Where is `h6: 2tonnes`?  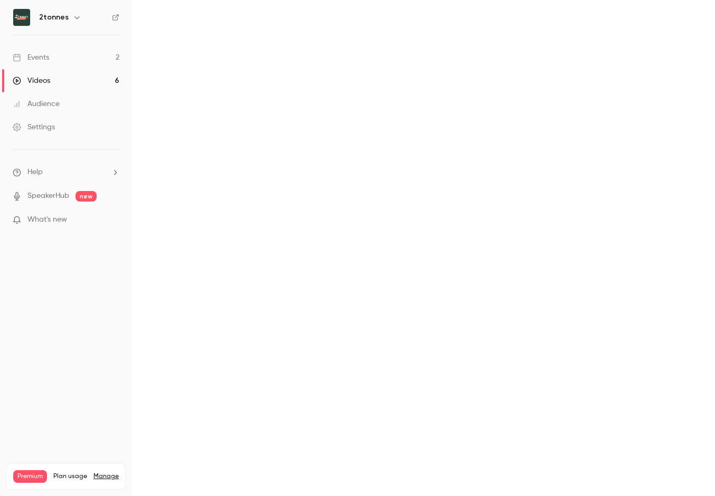 h6: 2tonnes is located at coordinates (54, 17).